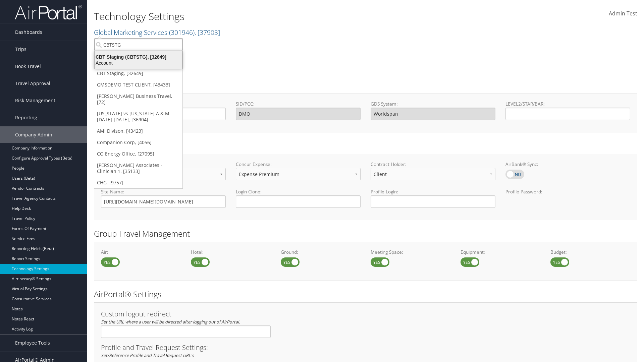  Describe the element at coordinates (500, 252) in the screenshot. I see `label: Equipment:` at that location.